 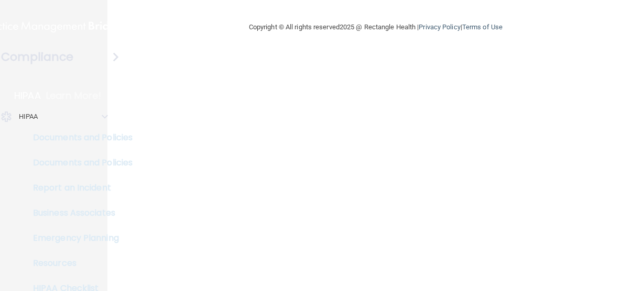 I want to click on h4: Compliance, so click(x=37, y=57).